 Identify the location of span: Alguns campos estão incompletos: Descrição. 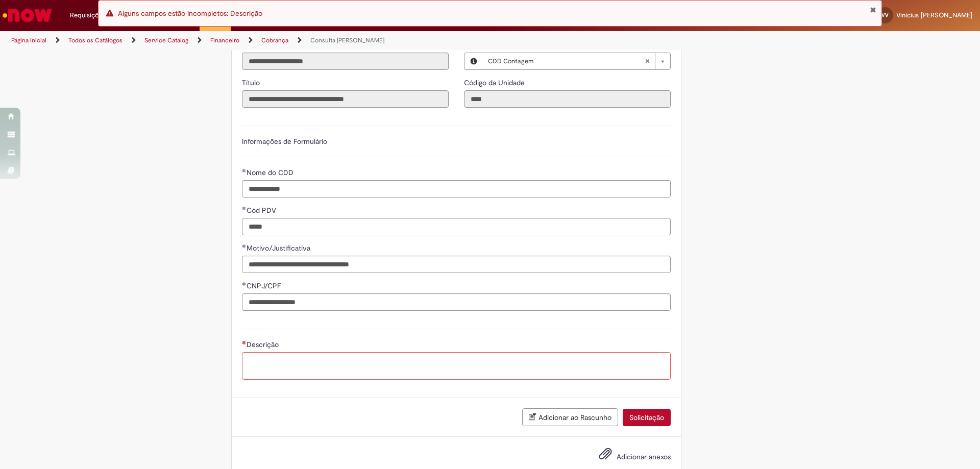
(190, 13).